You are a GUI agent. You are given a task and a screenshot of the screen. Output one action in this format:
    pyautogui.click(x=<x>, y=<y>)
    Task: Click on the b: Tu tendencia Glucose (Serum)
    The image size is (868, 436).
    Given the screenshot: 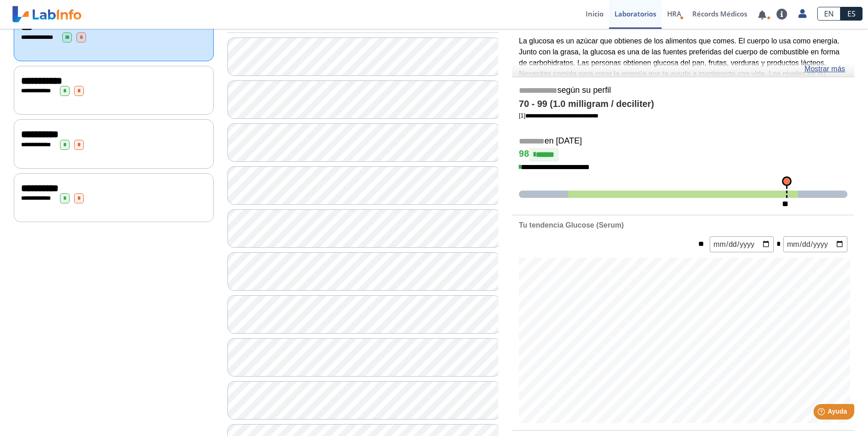 What is the action you would take?
    pyautogui.click(x=571, y=225)
    